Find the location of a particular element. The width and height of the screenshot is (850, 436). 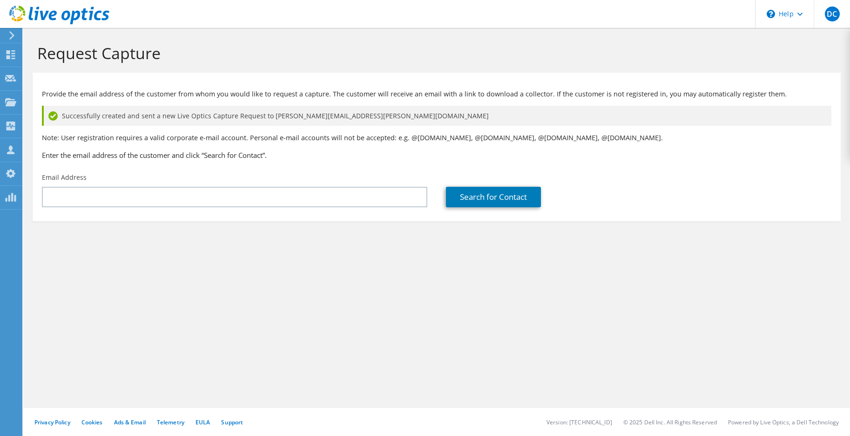

li: © 2025 Dell Inc. All Rights Reserved is located at coordinates (670, 422).